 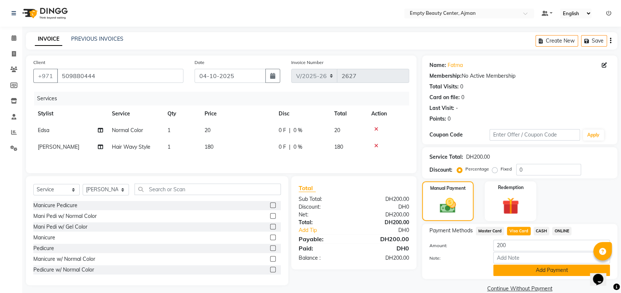 What do you see at coordinates (519, 76) in the screenshot?
I see `div: No Active Membership` at bounding box center [519, 76].